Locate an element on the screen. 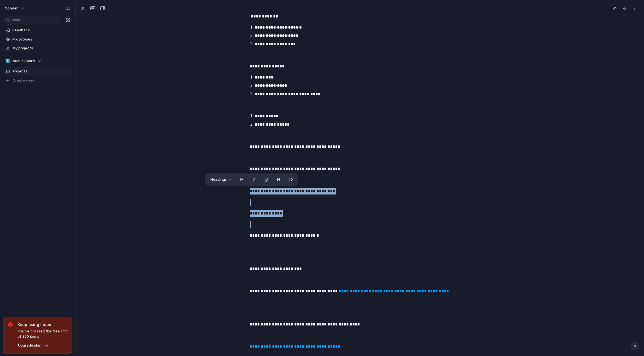 The height and width of the screenshot is (356, 644). span: Keep using Index is located at coordinates (43, 325).